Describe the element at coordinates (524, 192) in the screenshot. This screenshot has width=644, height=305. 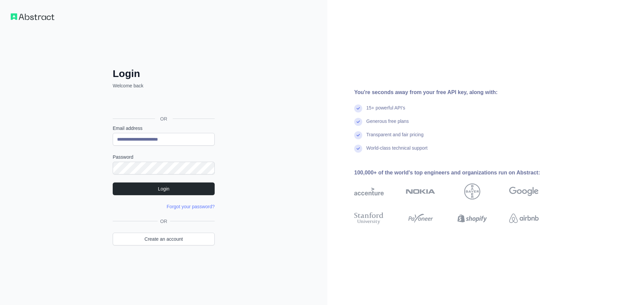
I see `img: google` at that location.